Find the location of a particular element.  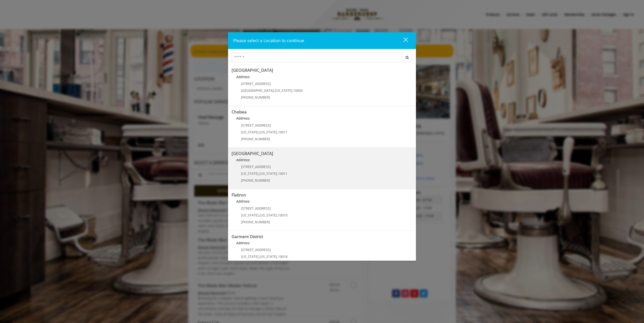

span: Please select a Location to continue is located at coordinates (268, 40).